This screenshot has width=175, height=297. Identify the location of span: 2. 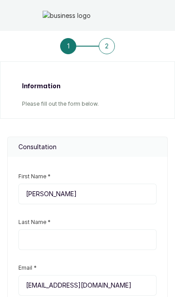
(107, 46).